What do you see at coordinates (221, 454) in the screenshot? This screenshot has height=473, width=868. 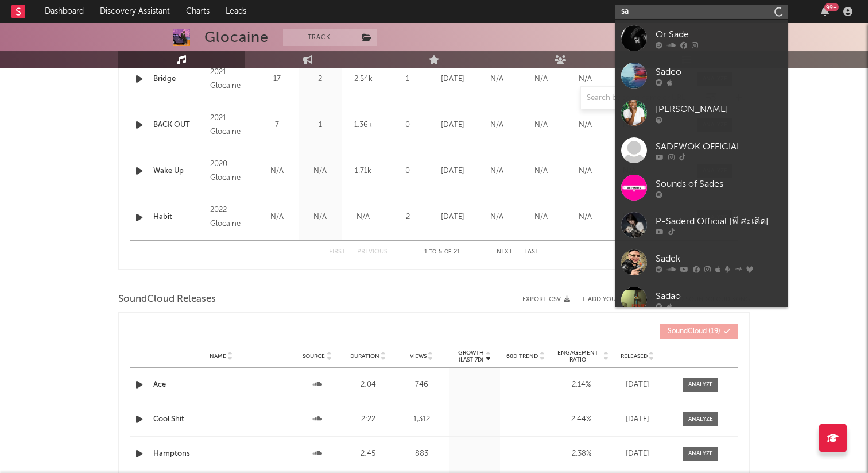 I see `div: Hamptons` at bounding box center [221, 454].